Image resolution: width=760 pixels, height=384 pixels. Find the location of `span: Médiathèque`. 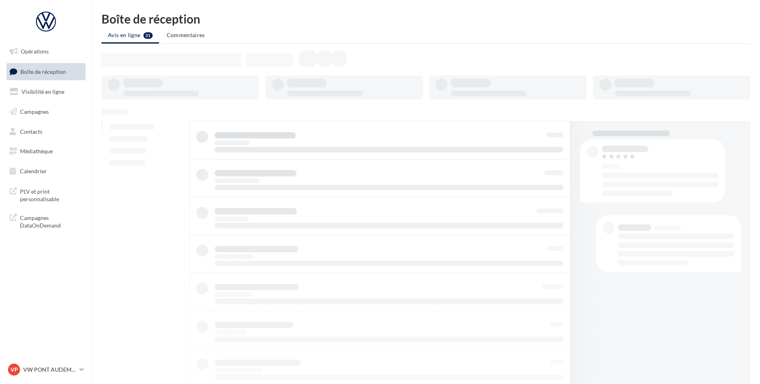

span: Médiathèque is located at coordinates (36, 151).